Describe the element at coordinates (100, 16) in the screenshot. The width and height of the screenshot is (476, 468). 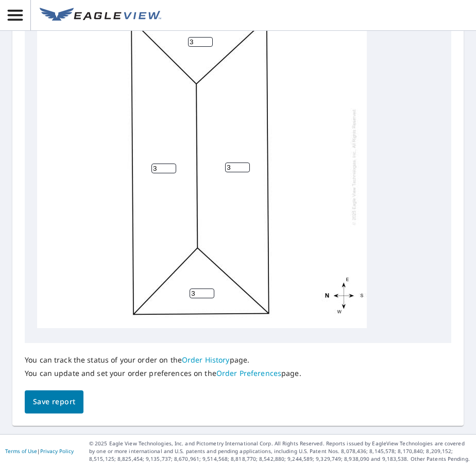
I see `img: EV Logo` at that location.